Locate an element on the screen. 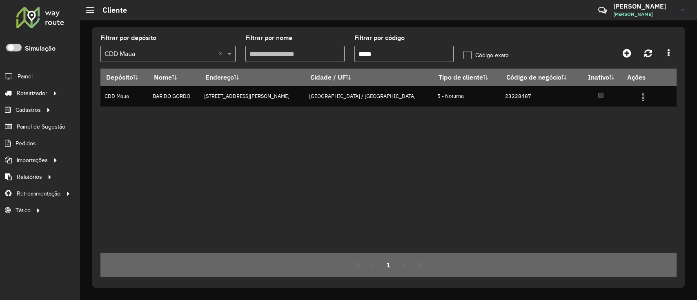  span: Painel de Sugestão is located at coordinates (41, 127).